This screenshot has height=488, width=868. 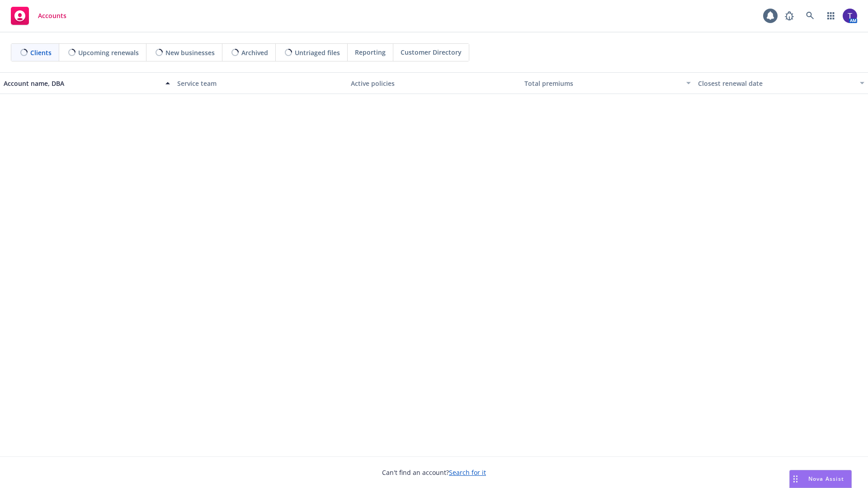 I want to click on span: New businesses, so click(x=190, y=52).